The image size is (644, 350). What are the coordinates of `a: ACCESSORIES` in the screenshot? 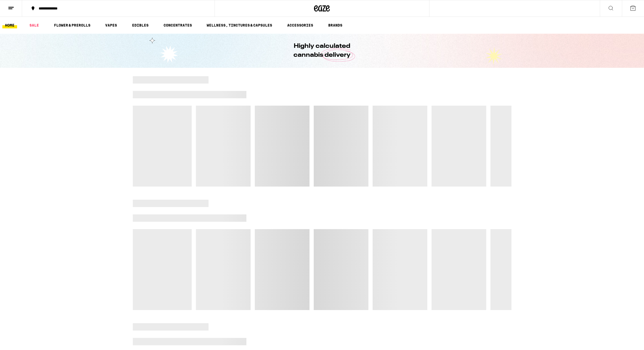 It's located at (300, 25).